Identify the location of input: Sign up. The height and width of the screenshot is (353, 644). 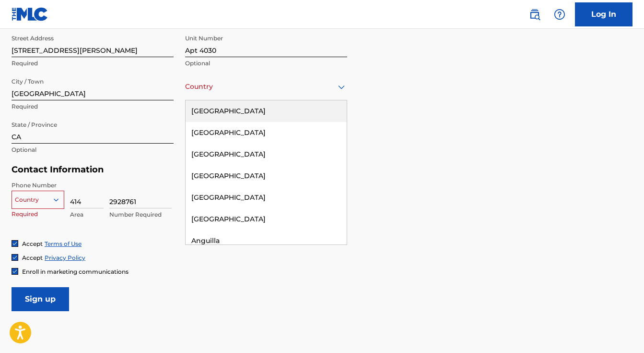
(40, 299).